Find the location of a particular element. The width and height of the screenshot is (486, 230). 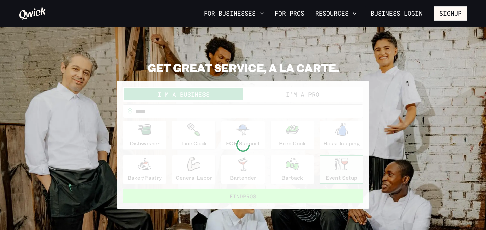

h2: GET GREAT SERVICE, A LA CARTE. is located at coordinates (243, 68).